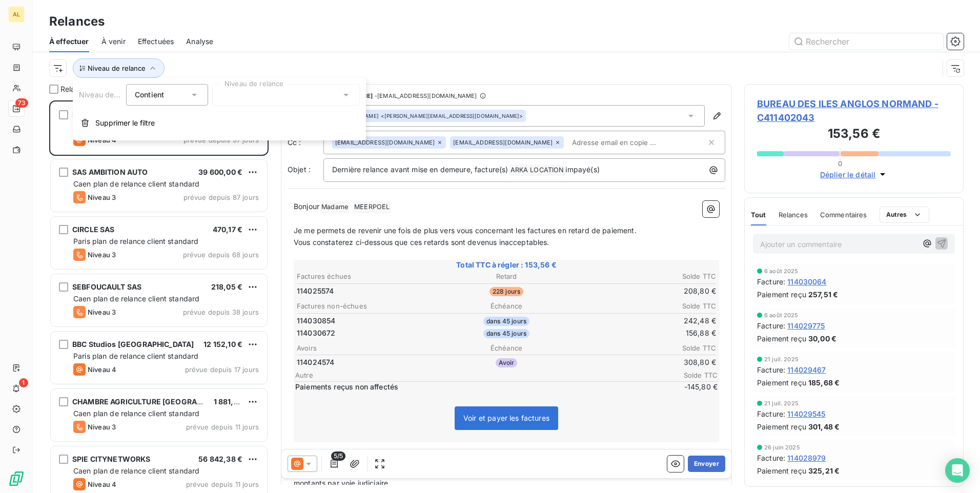  I want to click on span: 114029545, so click(806, 414).